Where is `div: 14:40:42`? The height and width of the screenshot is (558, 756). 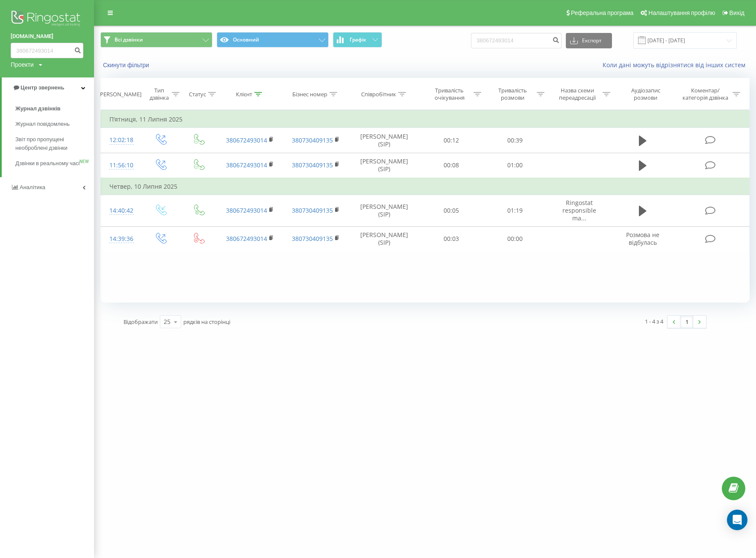
div: 14:40:42 is located at coordinates (121, 211).